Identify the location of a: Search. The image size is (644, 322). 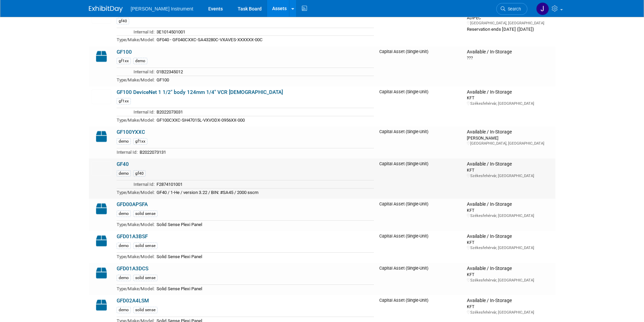
(512, 9).